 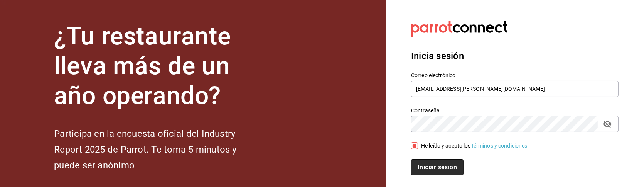 I want to click on h2: Participa en la encuesta oficial del Industry Report 2025 de Parrot. Te toma 5 minutos y puede se..., so click(x=158, y=150).